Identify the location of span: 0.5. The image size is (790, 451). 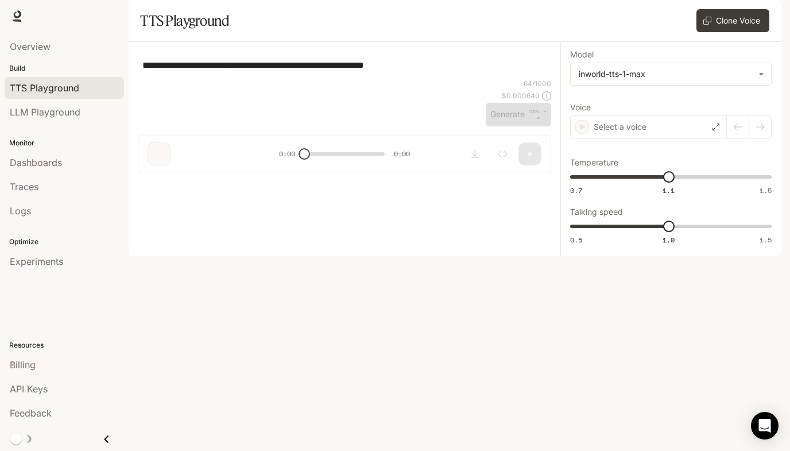
(576, 239).